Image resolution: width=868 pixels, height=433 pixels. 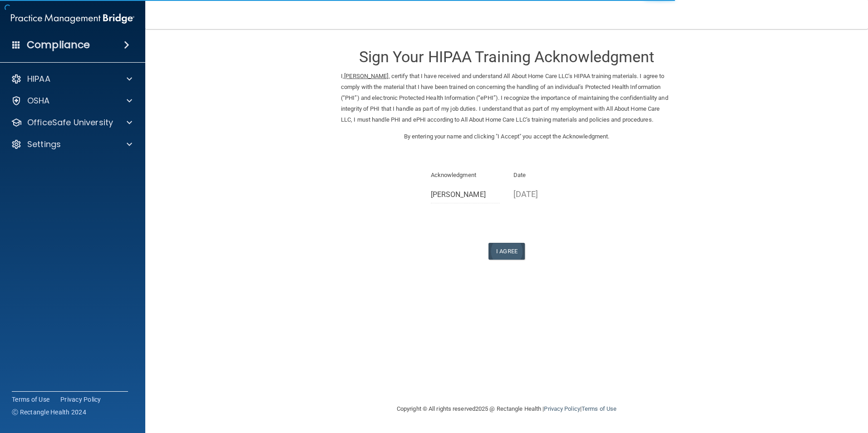 I want to click on a: OfficeSafe University, so click(x=71, y=122).